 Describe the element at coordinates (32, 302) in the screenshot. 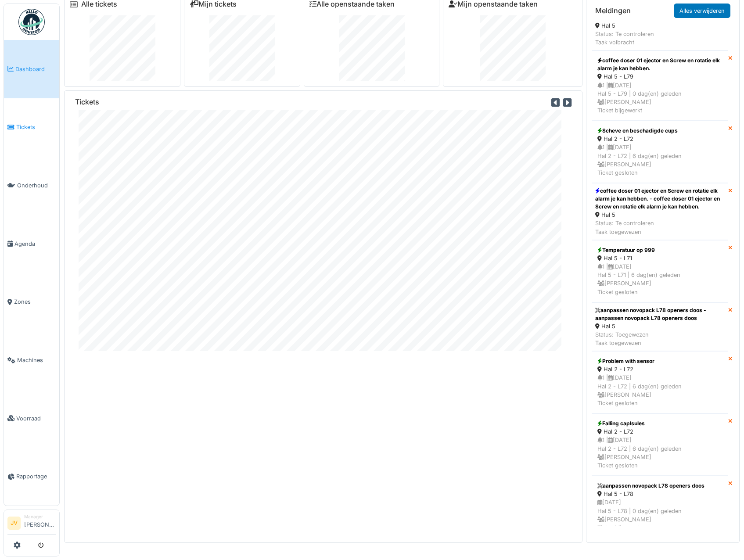

I see `a: Zones` at that location.